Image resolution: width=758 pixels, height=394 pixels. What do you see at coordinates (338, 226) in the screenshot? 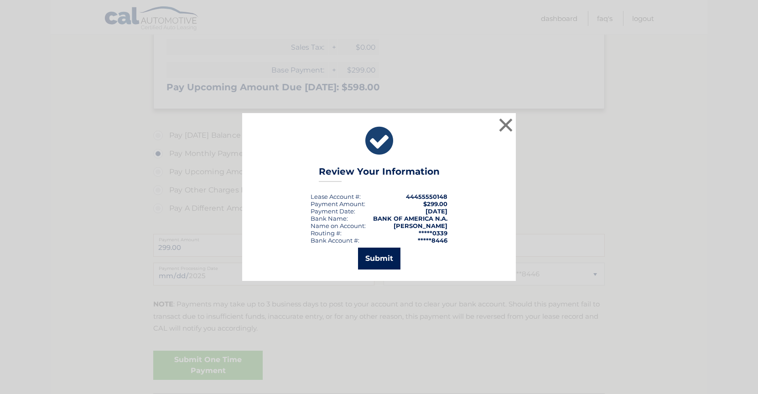
I see `div: Name on Account:` at bounding box center [338, 226].